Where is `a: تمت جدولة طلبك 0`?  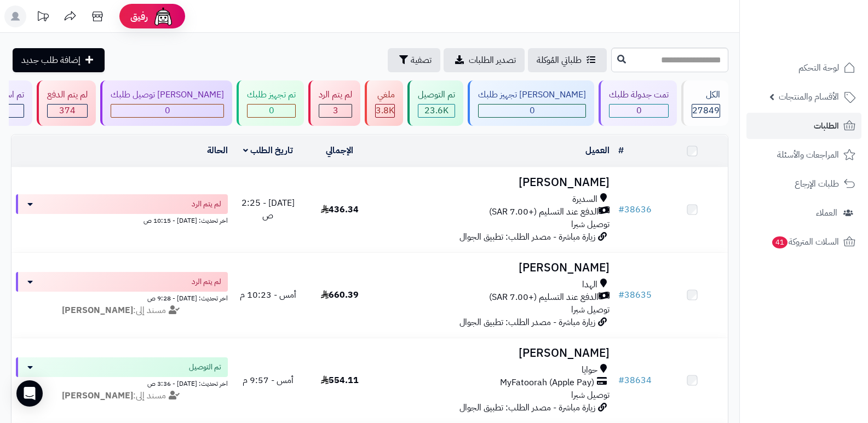 a: تمت جدولة طلبك 0 is located at coordinates (638, 103).